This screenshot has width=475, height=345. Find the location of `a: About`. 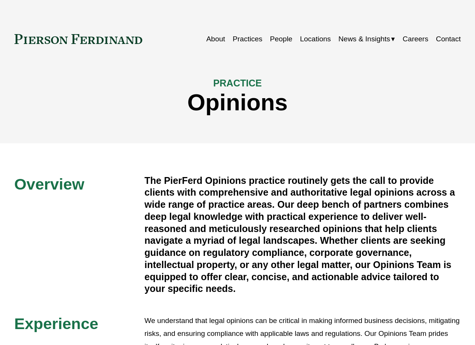

a: About is located at coordinates (216, 39).